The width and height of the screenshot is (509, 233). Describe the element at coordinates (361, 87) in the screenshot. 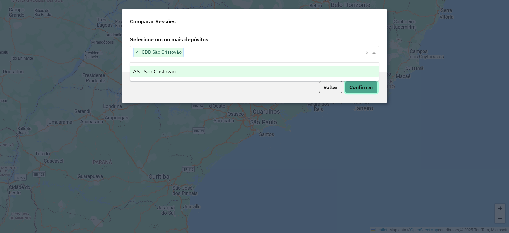

I see `button: Confirmar` at that location.